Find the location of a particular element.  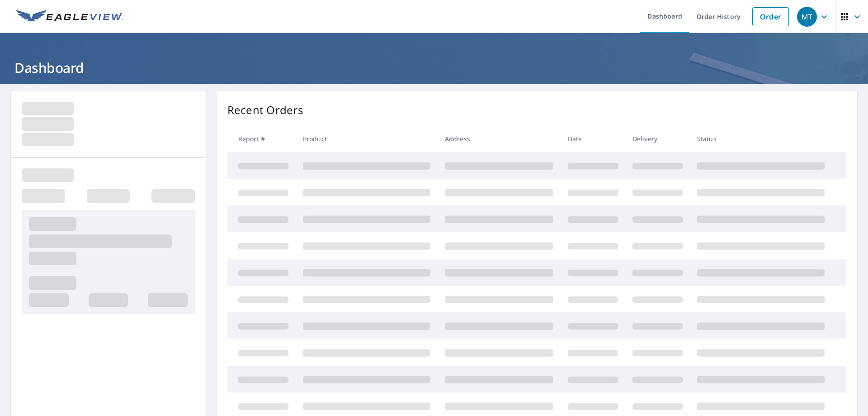

p: Recent Orders is located at coordinates (265, 110).